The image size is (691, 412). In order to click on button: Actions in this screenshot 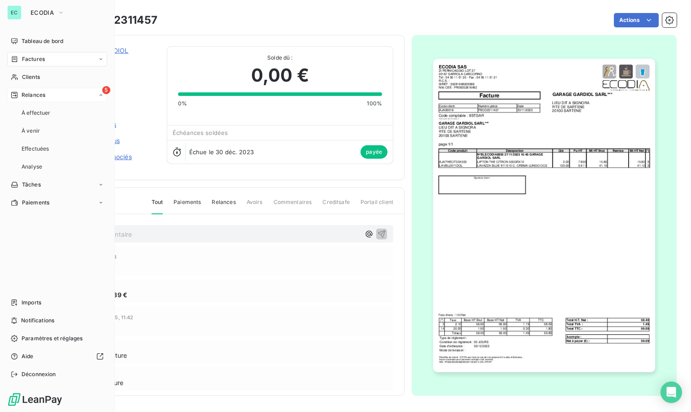, I will do `click(636, 20)`.